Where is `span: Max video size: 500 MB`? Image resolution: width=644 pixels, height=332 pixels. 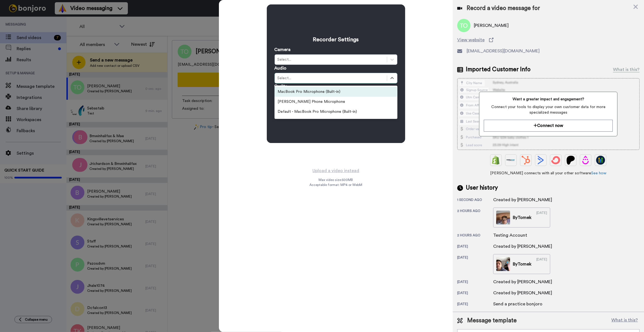
span: Max video size: 500 MB is located at coordinates (336, 180).